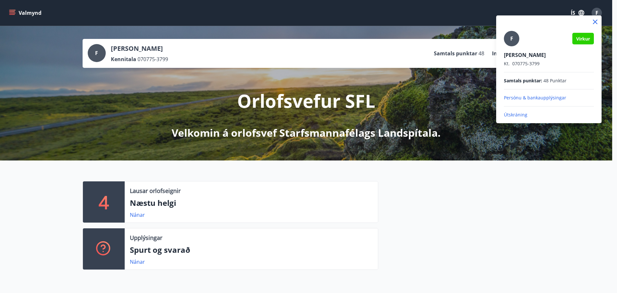 The width and height of the screenshot is (617, 293). Describe the element at coordinates (507, 63) in the screenshot. I see `span: Kt.` at that location.